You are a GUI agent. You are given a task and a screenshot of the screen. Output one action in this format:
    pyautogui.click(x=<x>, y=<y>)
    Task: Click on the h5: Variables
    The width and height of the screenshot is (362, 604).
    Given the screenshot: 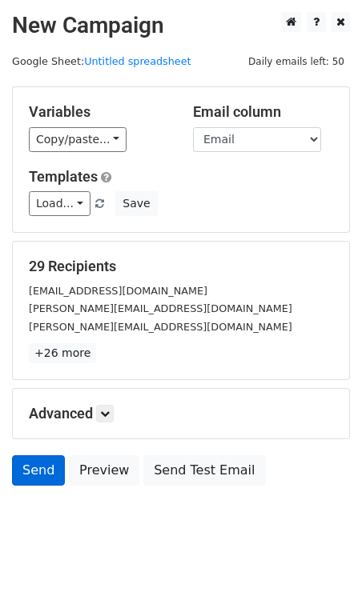 What is the action you would take?
    pyautogui.click(x=98, y=112)
    